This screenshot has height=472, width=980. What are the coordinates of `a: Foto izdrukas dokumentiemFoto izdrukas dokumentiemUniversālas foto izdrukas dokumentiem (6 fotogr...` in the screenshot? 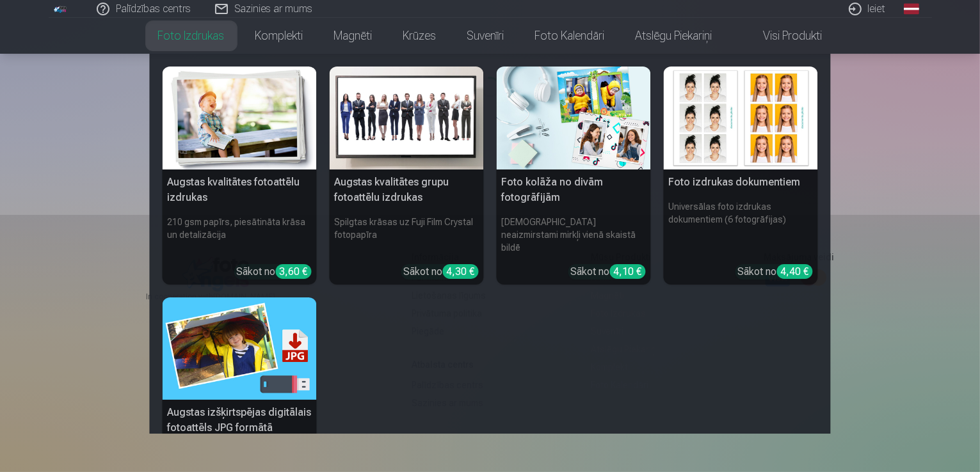 It's located at (741, 175).